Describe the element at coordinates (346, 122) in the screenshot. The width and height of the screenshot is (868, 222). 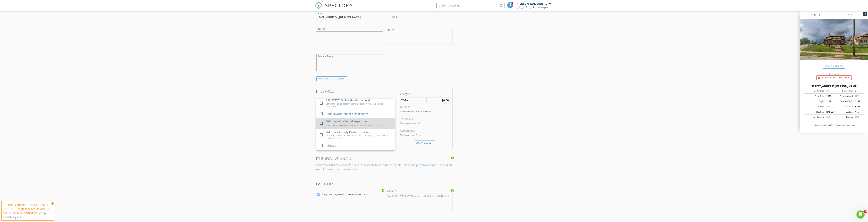
I see `div: Baltimore City Rental Inspection` at that location.